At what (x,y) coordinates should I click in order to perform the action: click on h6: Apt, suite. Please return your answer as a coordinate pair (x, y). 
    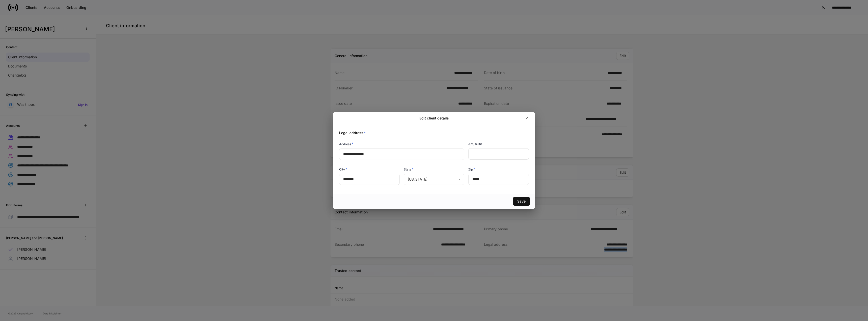
    Looking at the image, I should click on (476, 143).